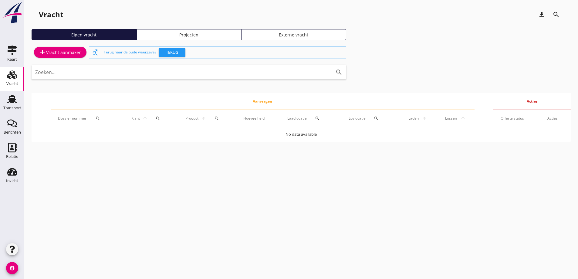 This screenshot has width=578, height=279. I want to click on span: Product, so click(192, 118).